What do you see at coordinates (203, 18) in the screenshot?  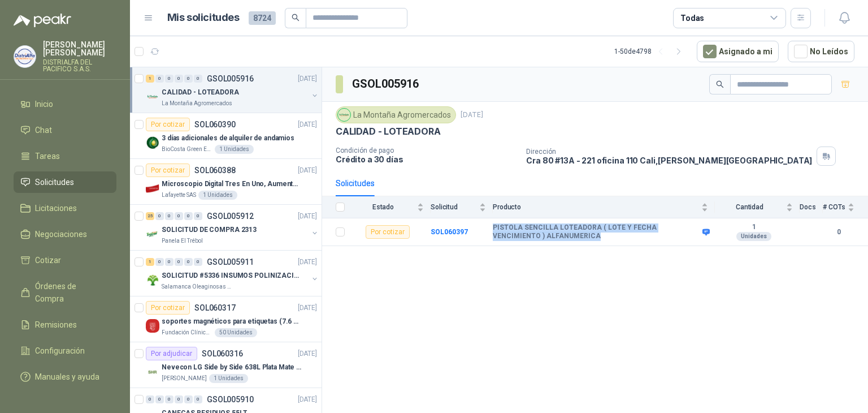 I see `h1: Mis solicitudes` at bounding box center [203, 18].